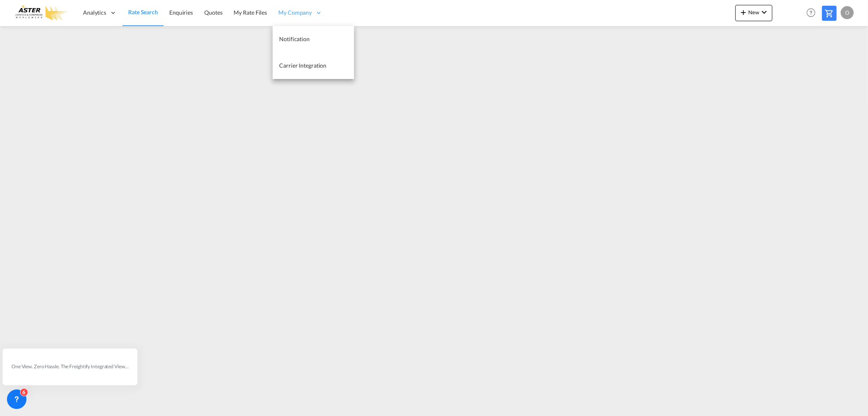 This screenshot has width=868, height=416. Describe the element at coordinates (295, 13) in the screenshot. I see `span: My Company` at that location.